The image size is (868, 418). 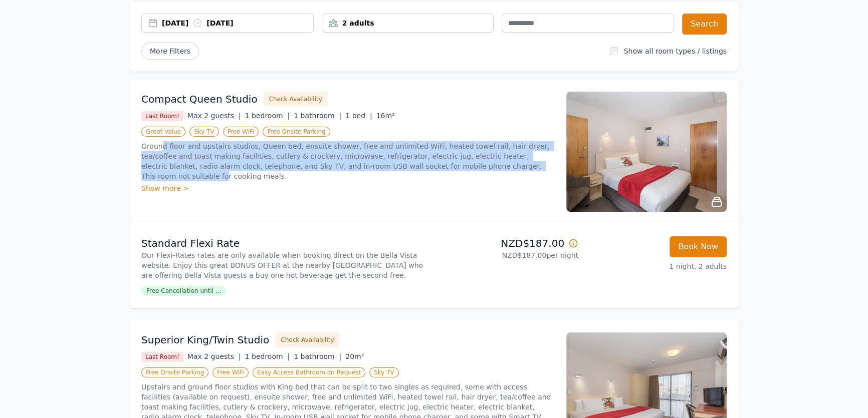 I want to click on div: 2 adults, so click(x=408, y=23).